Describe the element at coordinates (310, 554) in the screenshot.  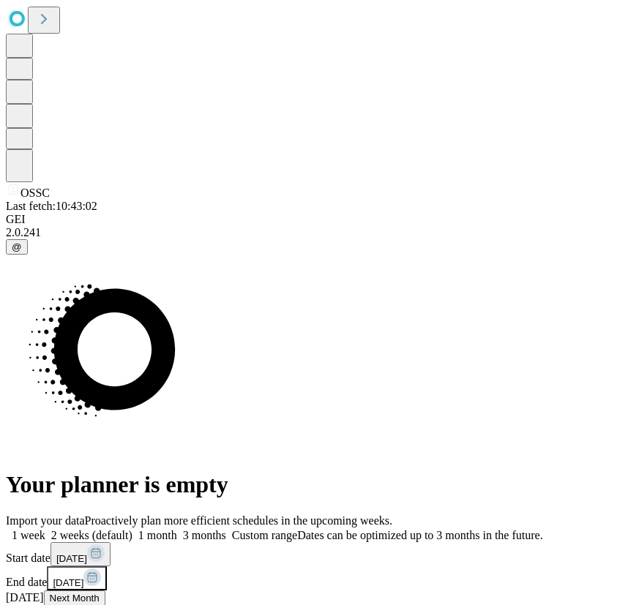
I see `div: Start date` at that location.